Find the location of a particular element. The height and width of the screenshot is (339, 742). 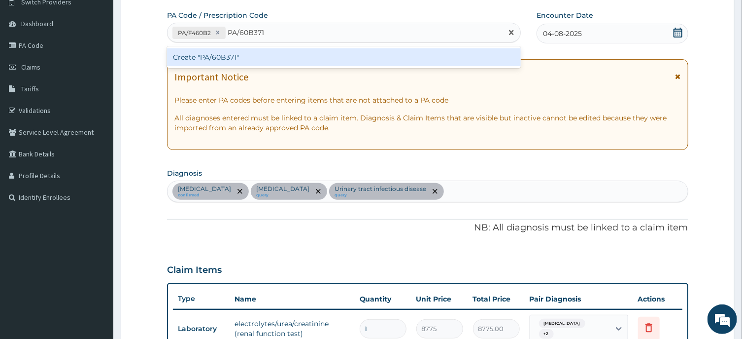

span: Tariffs is located at coordinates (30, 89).